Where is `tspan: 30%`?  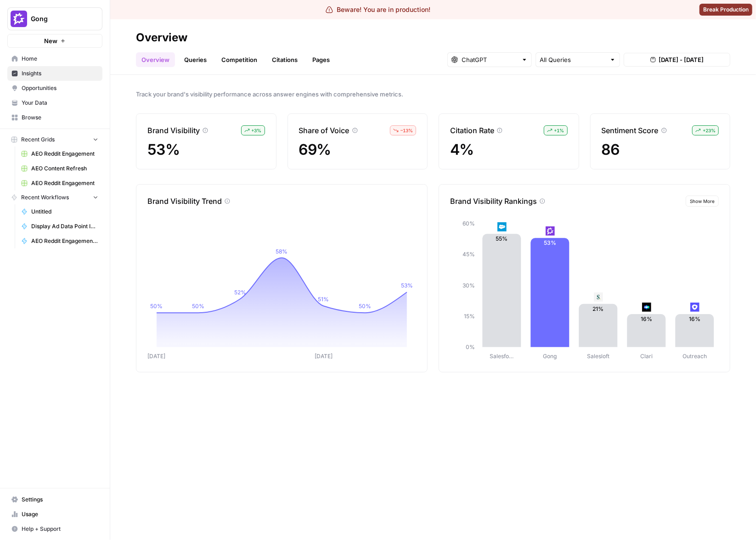 tspan: 30% is located at coordinates (468, 285).